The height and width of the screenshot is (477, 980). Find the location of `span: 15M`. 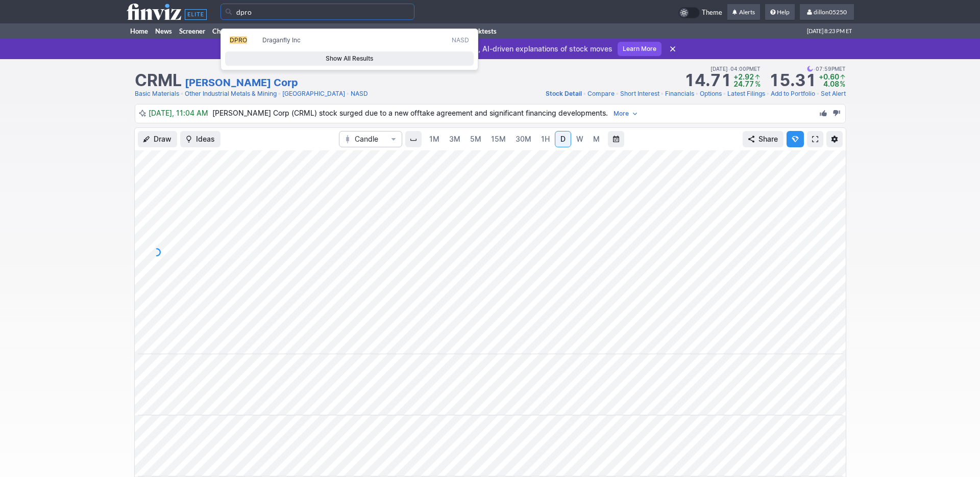

span: 15M is located at coordinates (498, 139).